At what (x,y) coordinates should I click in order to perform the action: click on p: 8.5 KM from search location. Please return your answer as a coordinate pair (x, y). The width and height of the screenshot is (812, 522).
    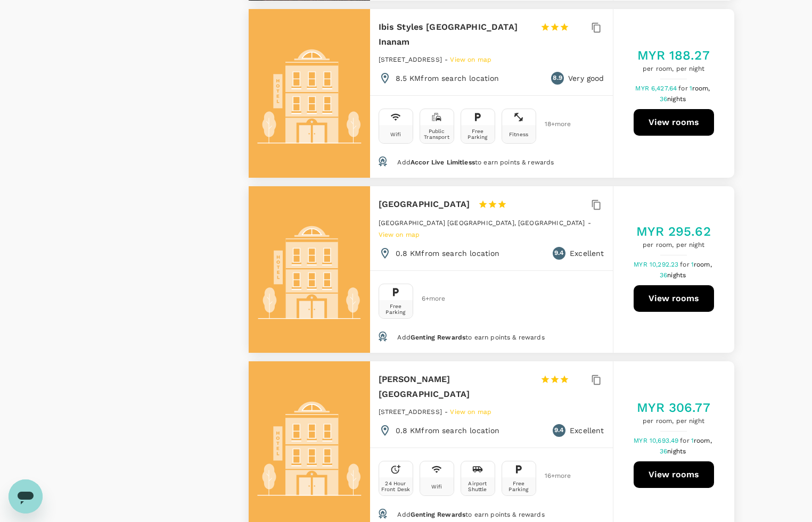
    Looking at the image, I should click on (447, 78).